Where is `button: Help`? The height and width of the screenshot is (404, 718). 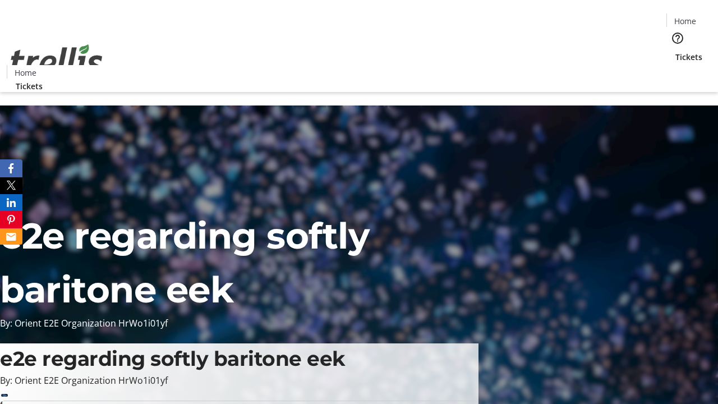 button: Help is located at coordinates (678, 38).